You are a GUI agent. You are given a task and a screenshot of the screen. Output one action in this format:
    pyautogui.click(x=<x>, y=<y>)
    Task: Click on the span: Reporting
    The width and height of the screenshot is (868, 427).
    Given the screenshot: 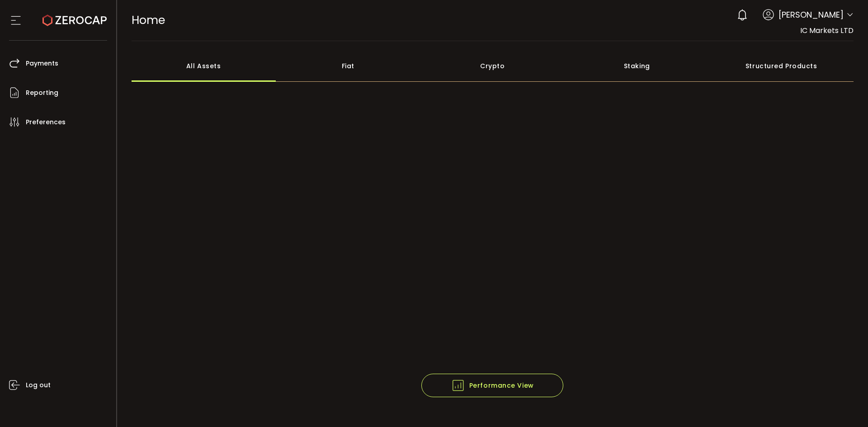 What is the action you would take?
    pyautogui.click(x=42, y=92)
    